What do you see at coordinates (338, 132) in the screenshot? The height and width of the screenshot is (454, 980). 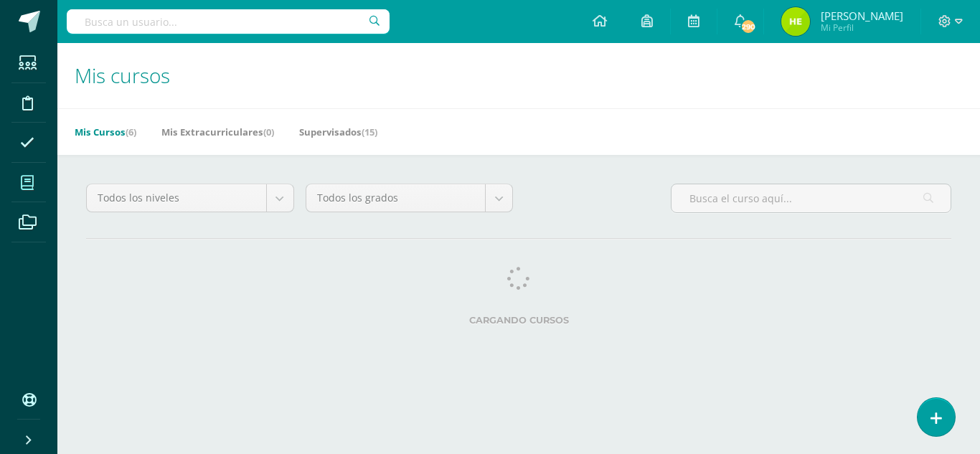 I see `a: Supervisados(15)` at bounding box center [338, 132].